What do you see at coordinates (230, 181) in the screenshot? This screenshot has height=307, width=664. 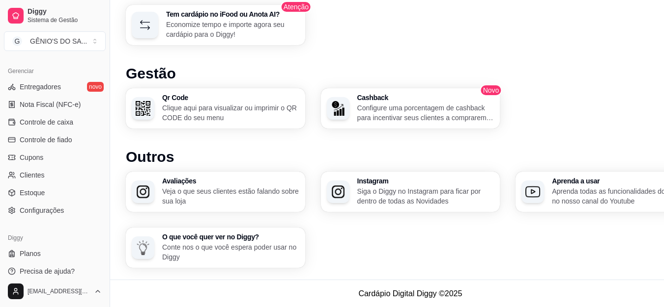 I see `h3: Avaliações` at bounding box center [230, 181].